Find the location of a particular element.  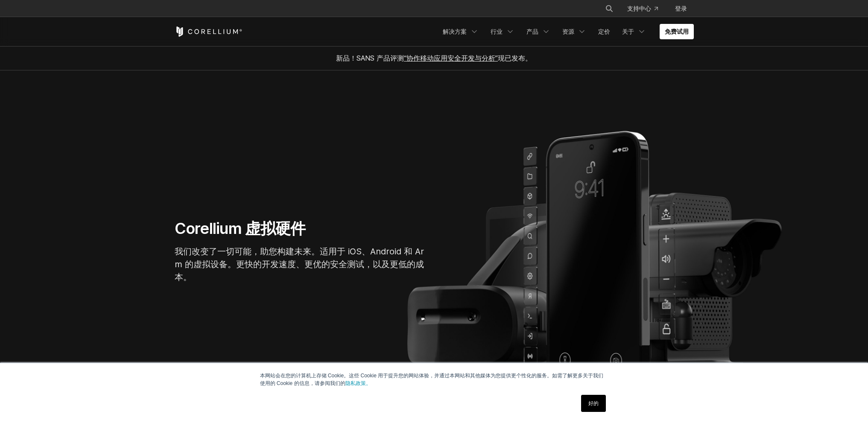

font: 定价 is located at coordinates (604, 31).